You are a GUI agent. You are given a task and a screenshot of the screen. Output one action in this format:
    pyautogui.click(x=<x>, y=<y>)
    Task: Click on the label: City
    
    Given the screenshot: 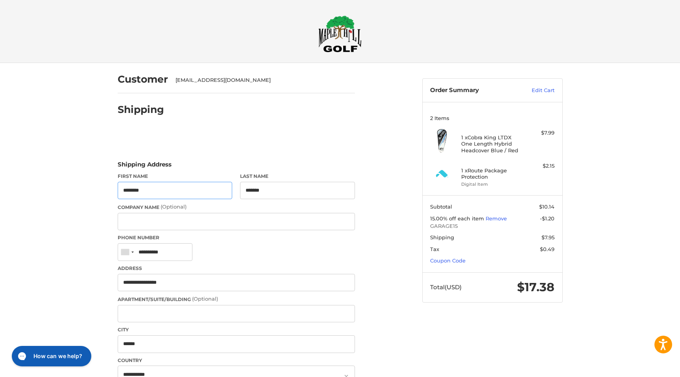 What is the action you would take?
    pyautogui.click(x=236, y=330)
    